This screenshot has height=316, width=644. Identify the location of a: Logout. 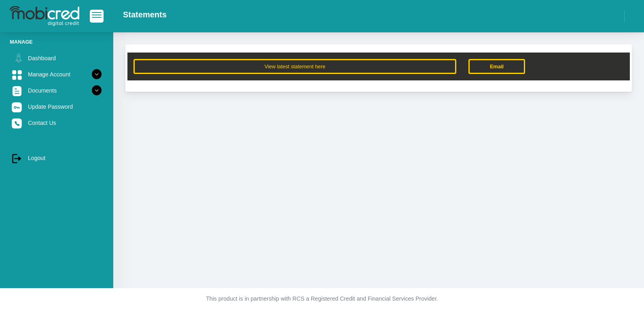
(57, 158).